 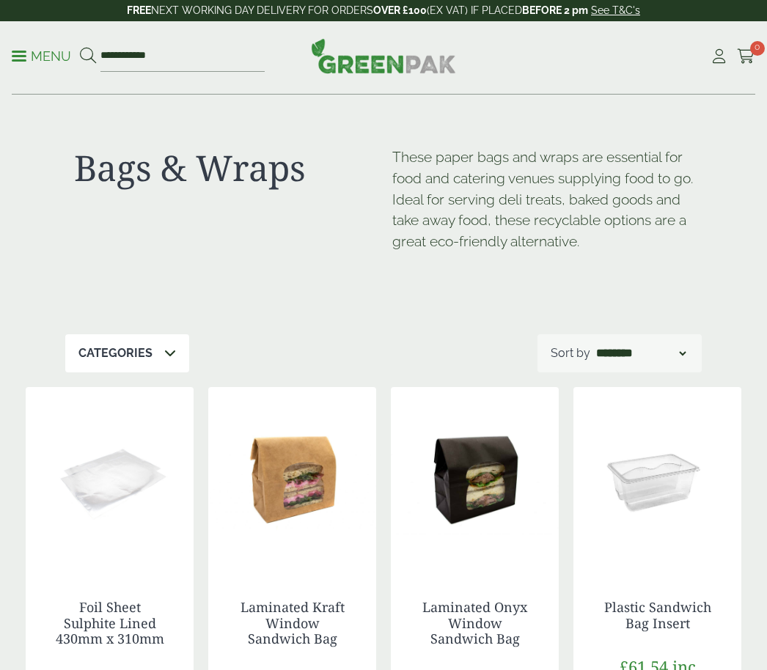 What do you see at coordinates (658, 615) in the screenshot?
I see `a: Plastic Sandwich Bag Insert` at bounding box center [658, 615].